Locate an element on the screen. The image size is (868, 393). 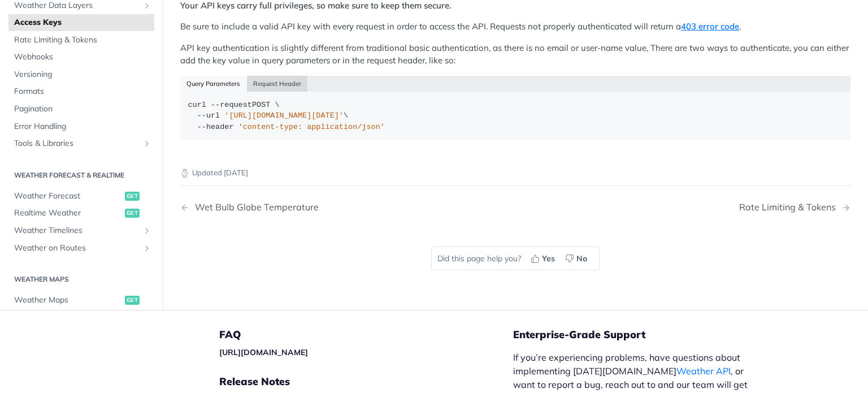
a: Access Keys is located at coordinates (82, 23).